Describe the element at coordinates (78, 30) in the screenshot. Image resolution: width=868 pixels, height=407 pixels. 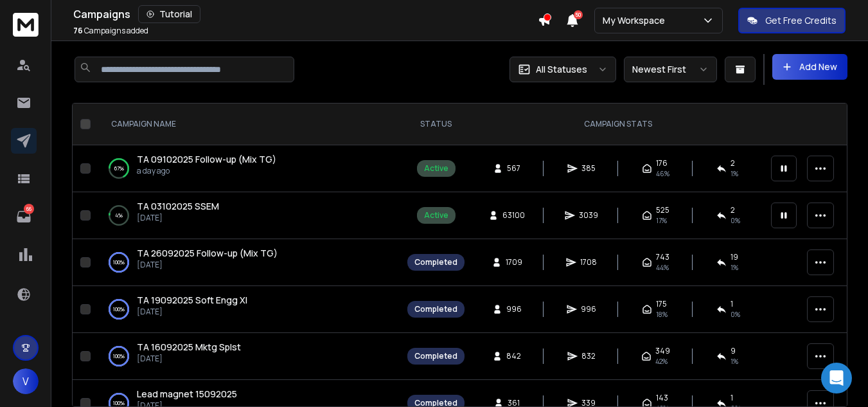
I see `span: 76` at that location.